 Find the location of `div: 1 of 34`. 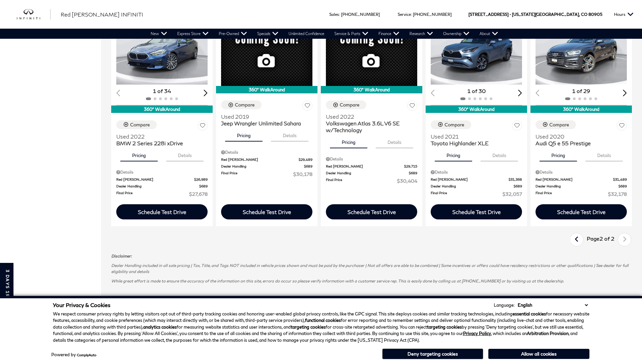

div: 1 of 34 is located at coordinates (162, 91).